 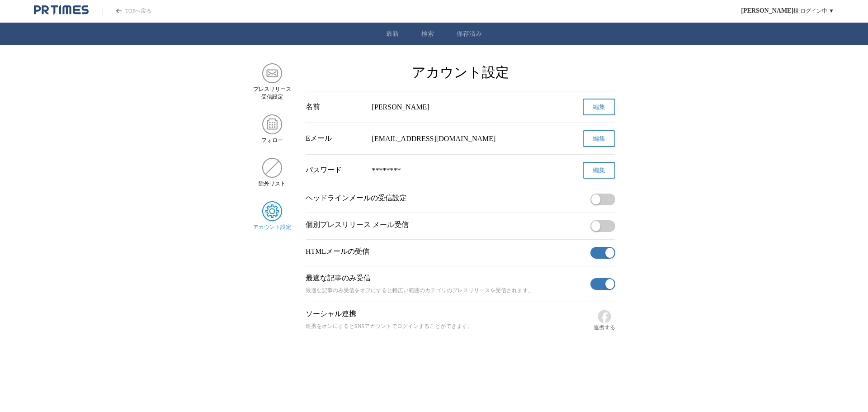 What do you see at coordinates (272, 227) in the screenshot?
I see `span: アカウント設定` at bounding box center [272, 227].